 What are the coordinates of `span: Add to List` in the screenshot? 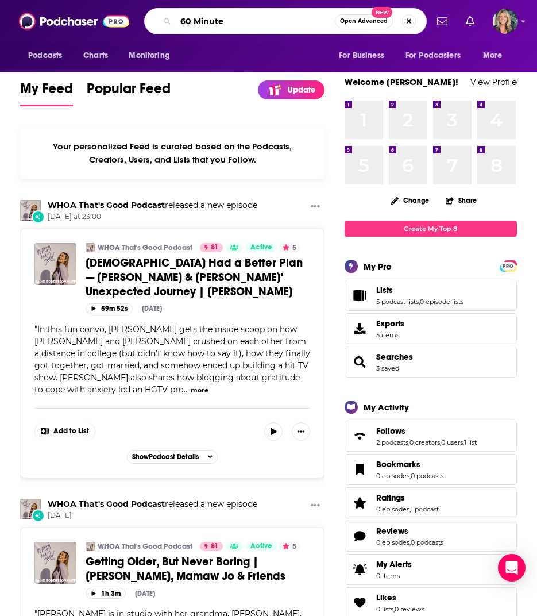 It's located at (71, 431).